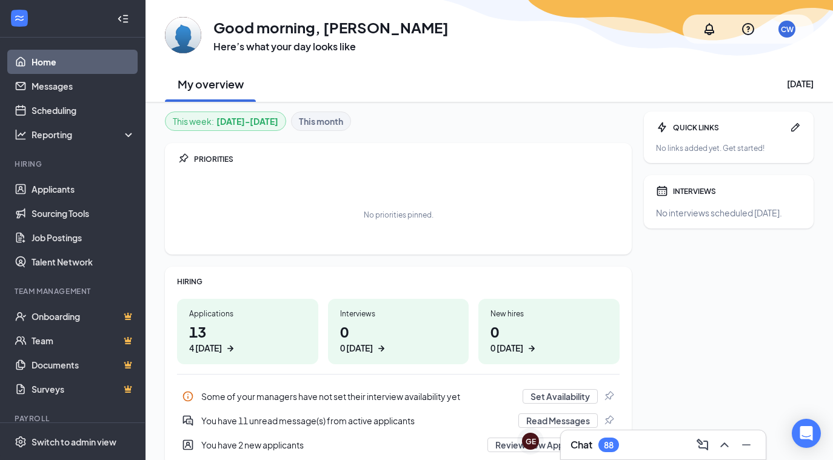  What do you see at coordinates (247, 338) in the screenshot?
I see `h1: 13` at bounding box center [247, 338].